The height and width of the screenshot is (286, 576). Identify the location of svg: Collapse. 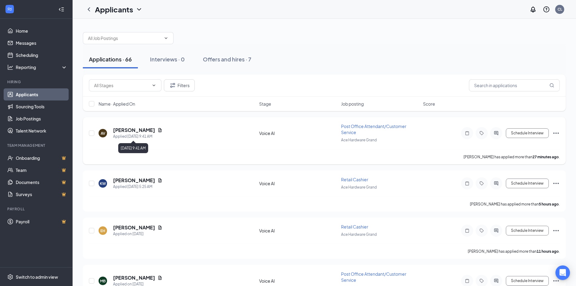
(61, 9).